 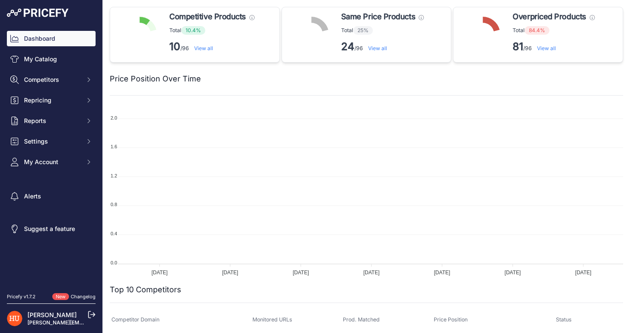 What do you see at coordinates (114, 176) in the screenshot?
I see `tspan: 1.2` at bounding box center [114, 176].